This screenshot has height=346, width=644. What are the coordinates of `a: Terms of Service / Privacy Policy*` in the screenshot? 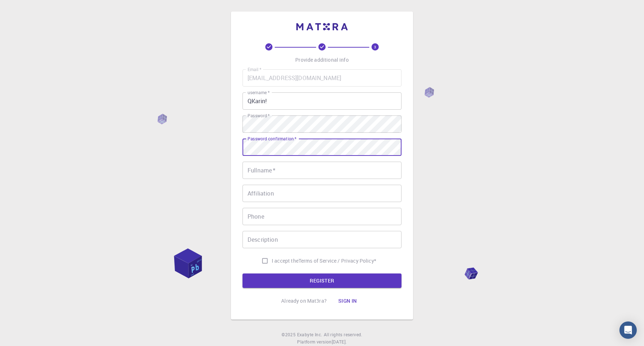 It's located at (337, 261).